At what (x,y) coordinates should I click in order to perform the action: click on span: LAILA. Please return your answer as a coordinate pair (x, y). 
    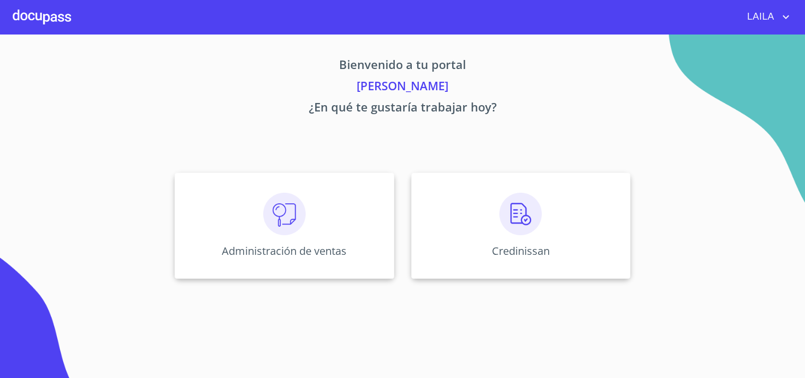
    Looking at the image, I should click on (759, 17).